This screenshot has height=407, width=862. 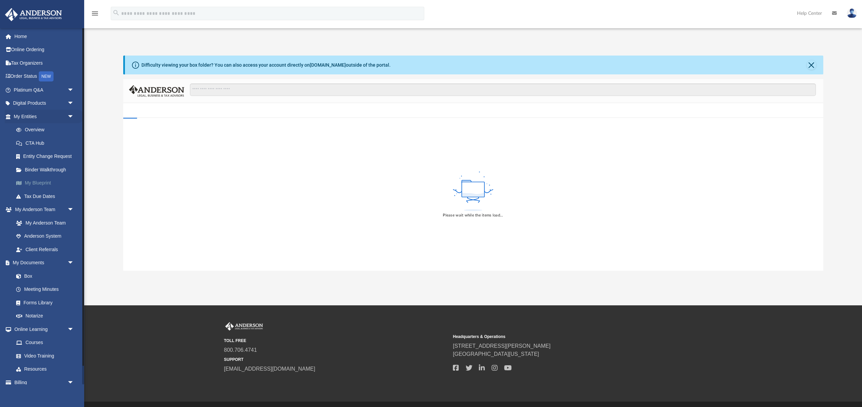 I want to click on a: Order StatusNEW, so click(x=44, y=76).